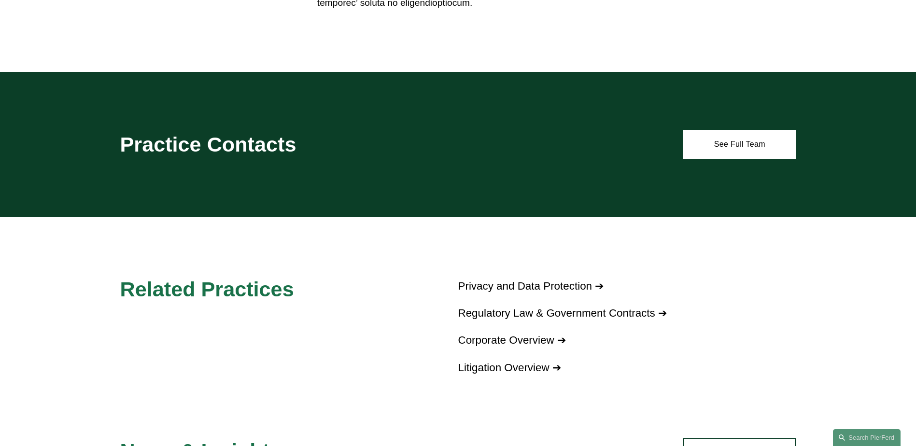 The height and width of the screenshot is (446, 916). What do you see at coordinates (739, 144) in the screenshot?
I see `a: See Full Team` at bounding box center [739, 144].